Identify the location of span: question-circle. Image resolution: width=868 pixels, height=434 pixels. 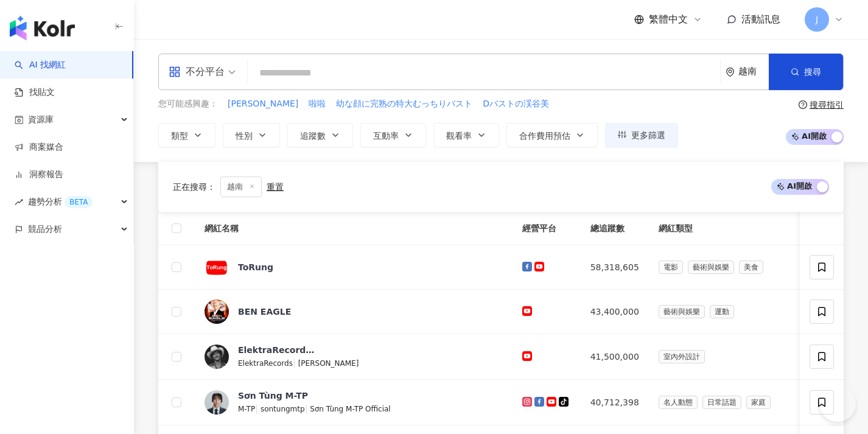
(803, 105).